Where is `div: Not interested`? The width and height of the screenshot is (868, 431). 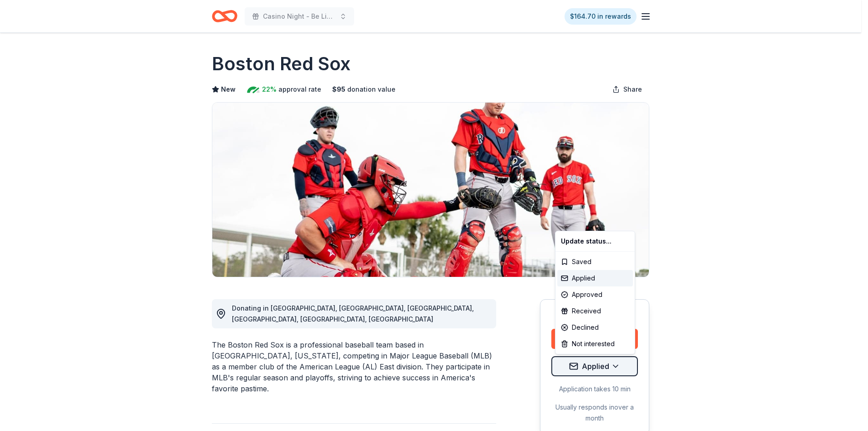 div: Not interested is located at coordinates (594, 343).